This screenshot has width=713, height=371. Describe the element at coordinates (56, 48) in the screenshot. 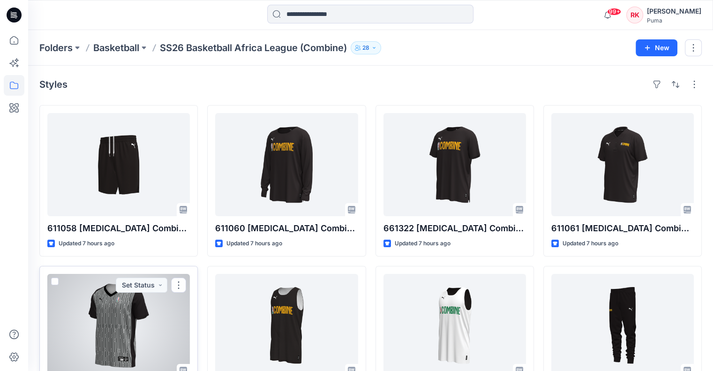

I see `a: Folders` at that location.